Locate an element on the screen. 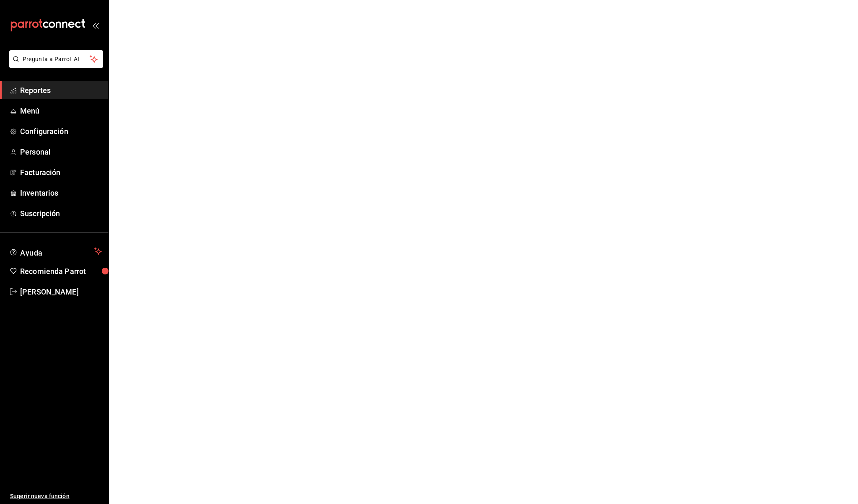  button: open_drawer_menu is located at coordinates (96, 25).